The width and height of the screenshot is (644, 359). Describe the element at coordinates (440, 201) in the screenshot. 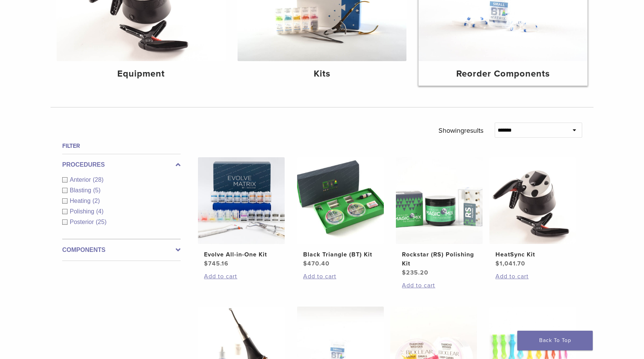

I see `img: Rockstar (RS) Polishing Kit` at that location.